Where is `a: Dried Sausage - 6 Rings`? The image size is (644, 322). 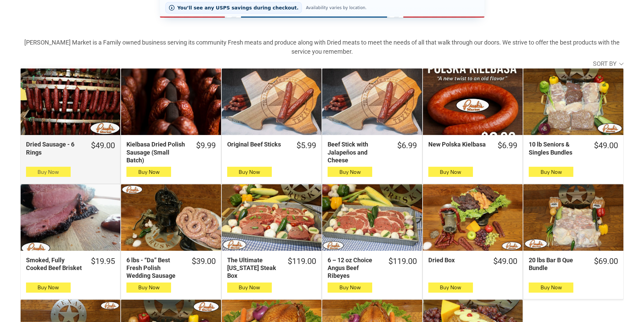
a: Dried Sausage - 6 Rings is located at coordinates (70, 102).